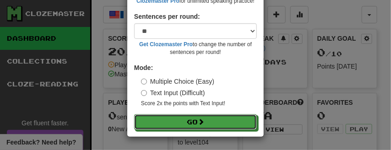 This screenshot has width=391, height=150. What do you see at coordinates (166, 44) in the screenshot?
I see `a: Get Clozemaster Pro` at bounding box center [166, 44].